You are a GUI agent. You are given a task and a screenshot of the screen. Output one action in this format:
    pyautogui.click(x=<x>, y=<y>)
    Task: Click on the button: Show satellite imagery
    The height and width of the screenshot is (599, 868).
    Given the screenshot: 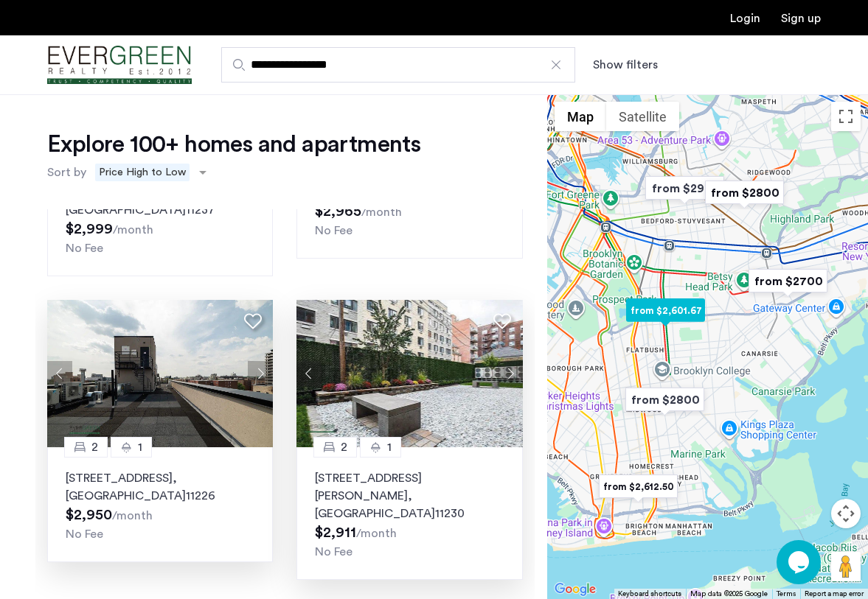 What is the action you would take?
    pyautogui.click(x=642, y=116)
    